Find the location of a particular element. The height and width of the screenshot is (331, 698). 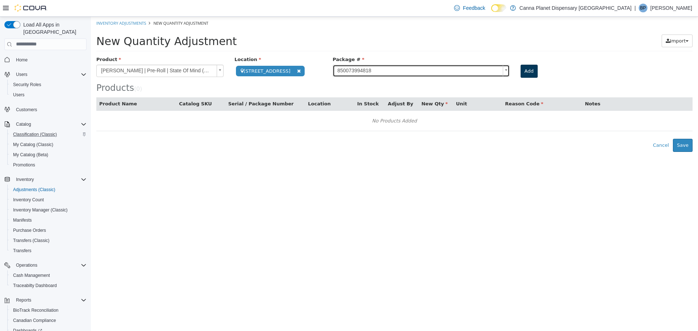

span: Import is located at coordinates (587, 24).